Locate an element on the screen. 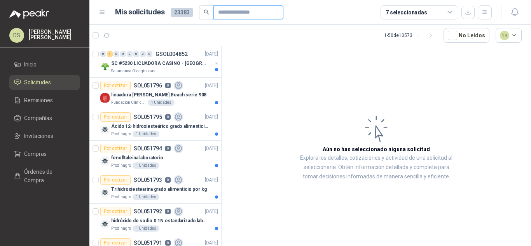  p: hidróxido de sodio 0.1N estandarizado laboratorio is located at coordinates (159, 221).